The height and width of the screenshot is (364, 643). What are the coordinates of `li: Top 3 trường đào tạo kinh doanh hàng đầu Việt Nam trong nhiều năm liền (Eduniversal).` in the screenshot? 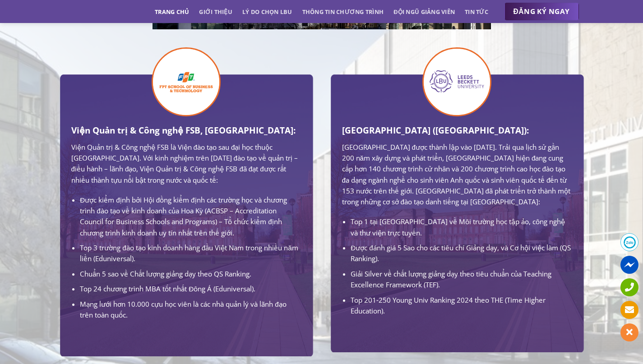 It's located at (190, 253).